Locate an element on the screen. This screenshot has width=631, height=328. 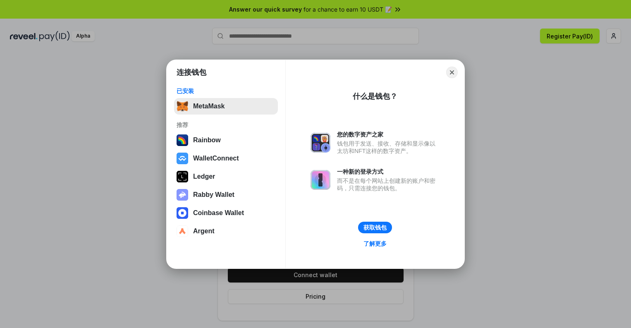
a: 了解更多 is located at coordinates (375, 243).